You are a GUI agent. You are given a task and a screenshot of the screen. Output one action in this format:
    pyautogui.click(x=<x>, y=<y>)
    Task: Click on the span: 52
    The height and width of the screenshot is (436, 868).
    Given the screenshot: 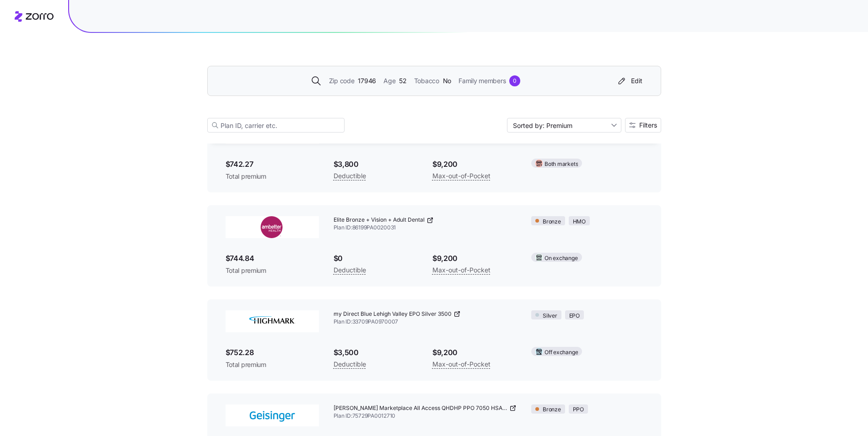 What is the action you would take?
    pyautogui.click(x=403, y=81)
    